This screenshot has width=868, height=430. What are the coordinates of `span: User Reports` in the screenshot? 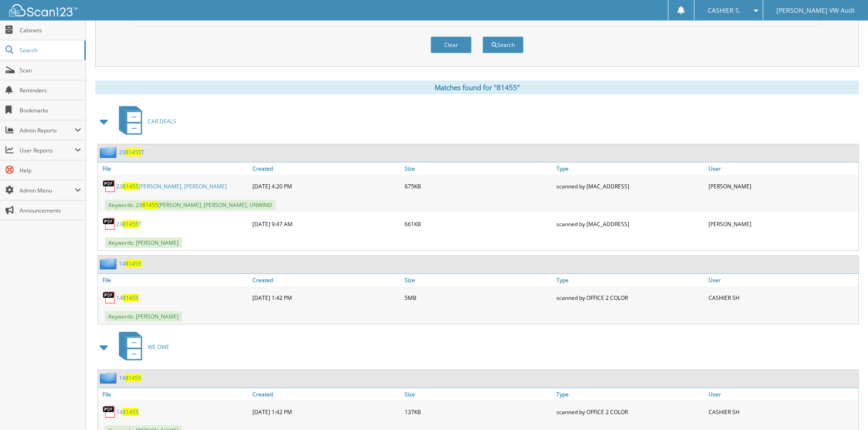 It's located at (47, 151).